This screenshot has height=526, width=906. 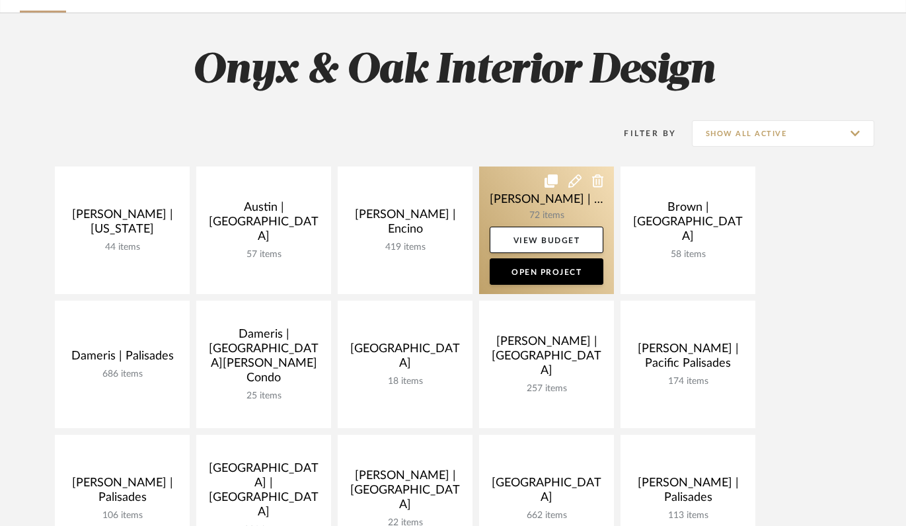 I want to click on div: 419 items, so click(x=405, y=247).